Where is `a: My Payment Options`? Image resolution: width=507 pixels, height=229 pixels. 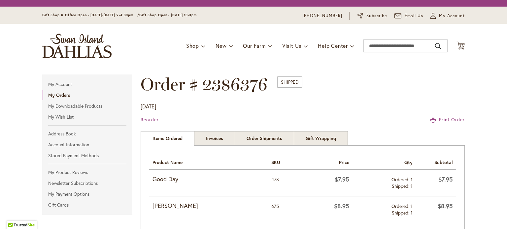
a: My Payment Options is located at coordinates (87, 194).